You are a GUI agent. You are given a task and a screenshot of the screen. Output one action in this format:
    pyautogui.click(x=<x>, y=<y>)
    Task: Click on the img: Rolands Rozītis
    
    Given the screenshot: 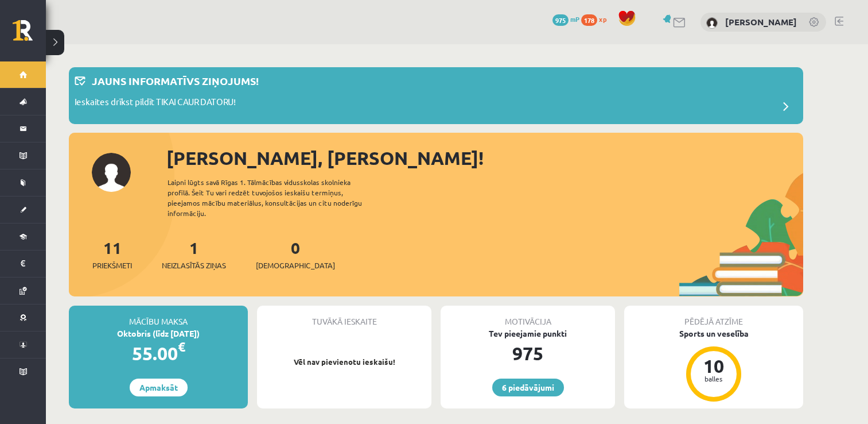 What is the action you would take?
    pyautogui.click(x=712, y=23)
    